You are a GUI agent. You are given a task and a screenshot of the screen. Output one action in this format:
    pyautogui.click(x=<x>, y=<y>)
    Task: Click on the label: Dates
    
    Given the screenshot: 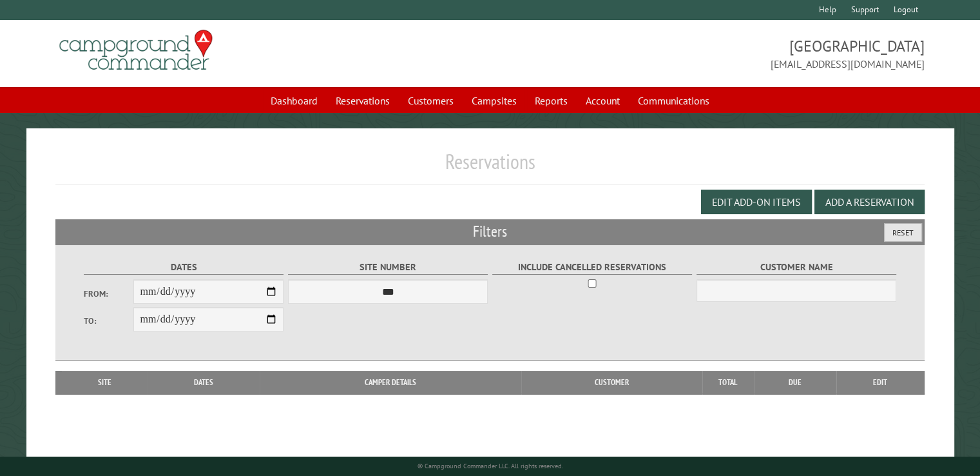 What is the action you would take?
    pyautogui.click(x=183, y=267)
    